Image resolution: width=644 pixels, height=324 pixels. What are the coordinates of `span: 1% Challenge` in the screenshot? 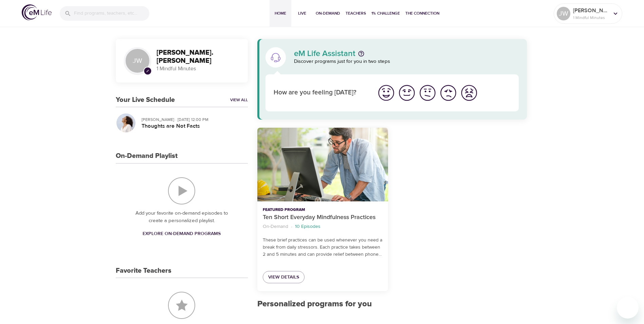 It's located at (386, 13).